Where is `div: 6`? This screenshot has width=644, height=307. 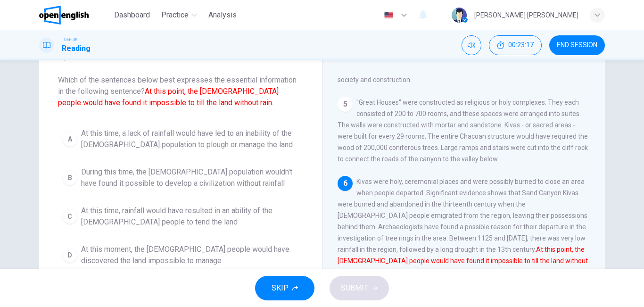
div: 6 is located at coordinates (345, 183).